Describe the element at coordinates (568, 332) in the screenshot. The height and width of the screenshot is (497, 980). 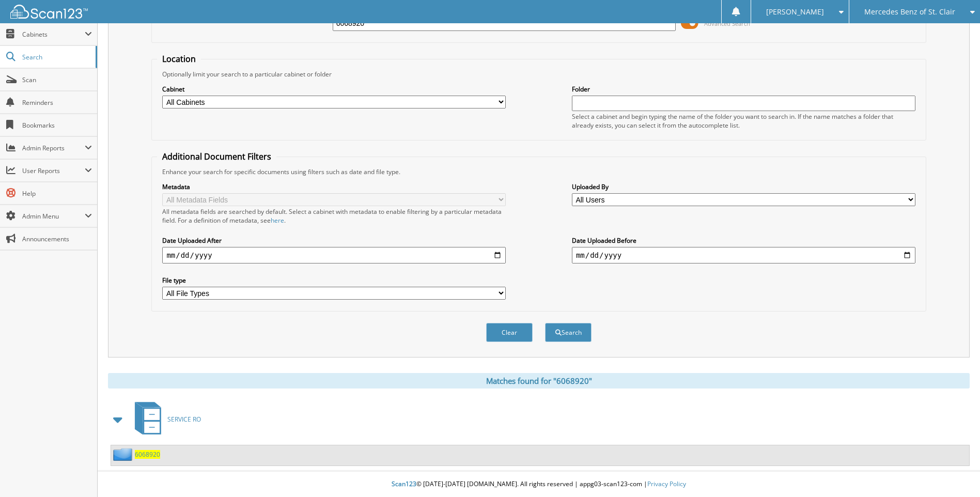
I see `button: Search` at that location.